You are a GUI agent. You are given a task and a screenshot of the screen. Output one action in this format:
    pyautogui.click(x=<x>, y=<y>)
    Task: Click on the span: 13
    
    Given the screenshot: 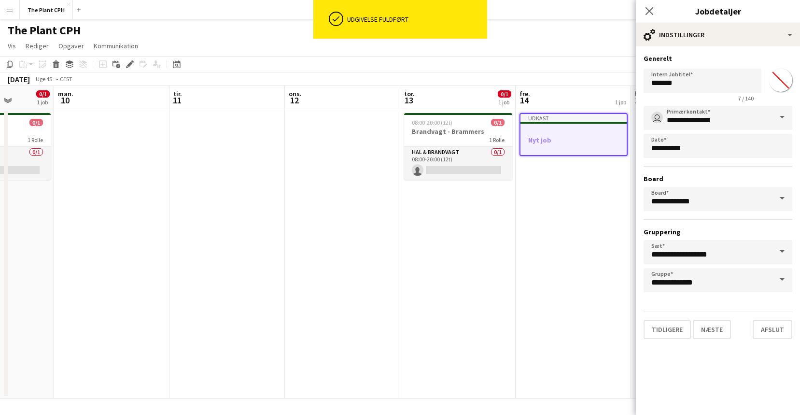 What is the action you would take?
    pyautogui.click(x=408, y=100)
    